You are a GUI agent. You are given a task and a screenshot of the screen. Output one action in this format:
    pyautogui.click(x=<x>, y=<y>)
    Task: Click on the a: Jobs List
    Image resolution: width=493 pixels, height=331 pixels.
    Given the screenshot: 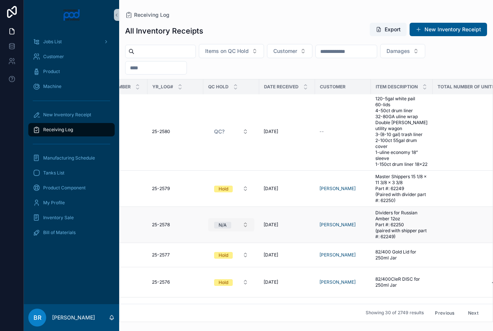 What is the action you would take?
    pyautogui.click(x=71, y=42)
    